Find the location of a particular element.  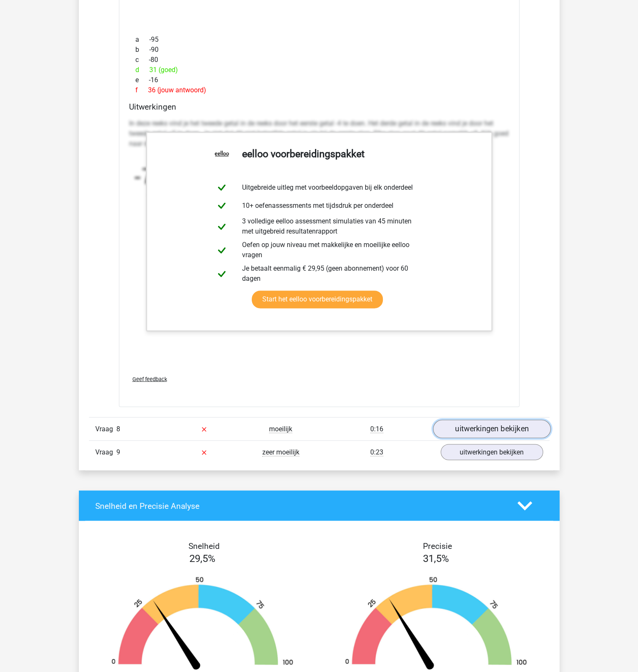

span: Geef feedback is located at coordinates (149, 379).